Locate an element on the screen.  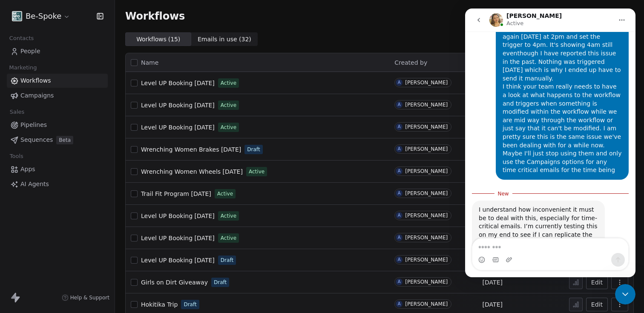
a: Girls on Dirt Giveaway is located at coordinates (174, 282).